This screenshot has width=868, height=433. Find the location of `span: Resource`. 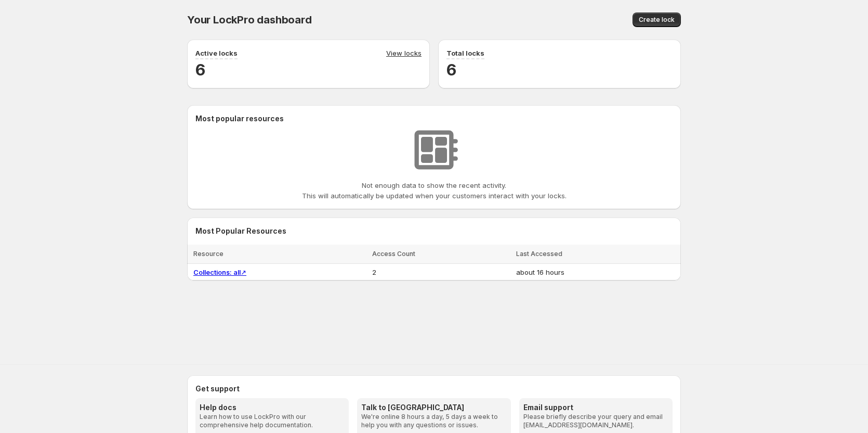

span: Resource is located at coordinates (208, 254).